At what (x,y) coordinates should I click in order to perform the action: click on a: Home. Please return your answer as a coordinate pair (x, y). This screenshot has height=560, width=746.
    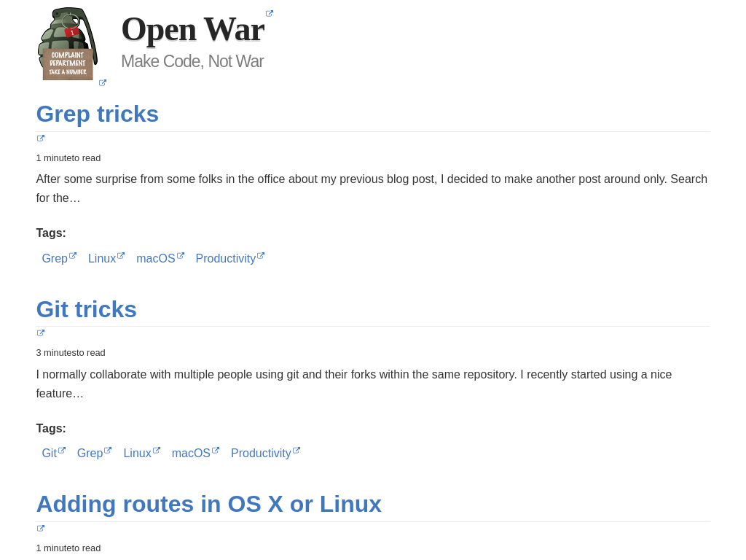
    Looking at the image, I should click on (72, 51).